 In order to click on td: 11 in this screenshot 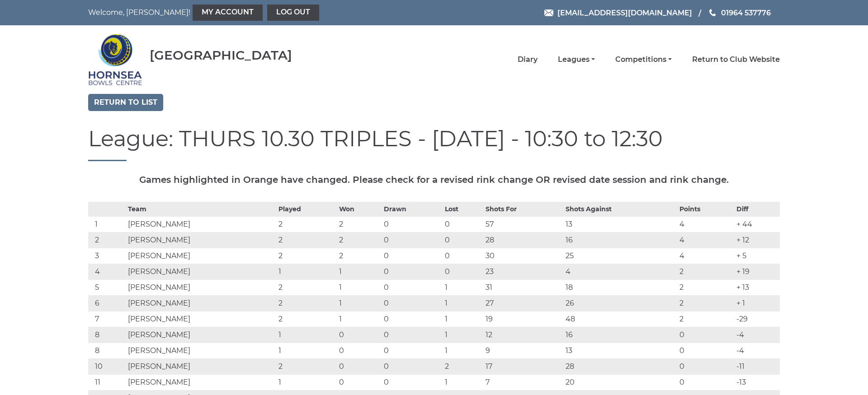, I will do `click(107, 381)`.